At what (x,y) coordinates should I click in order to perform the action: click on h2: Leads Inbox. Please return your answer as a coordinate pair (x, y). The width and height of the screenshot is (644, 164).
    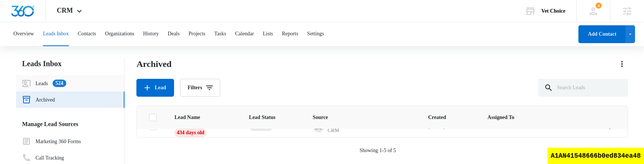
    Looking at the image, I should click on (70, 64).